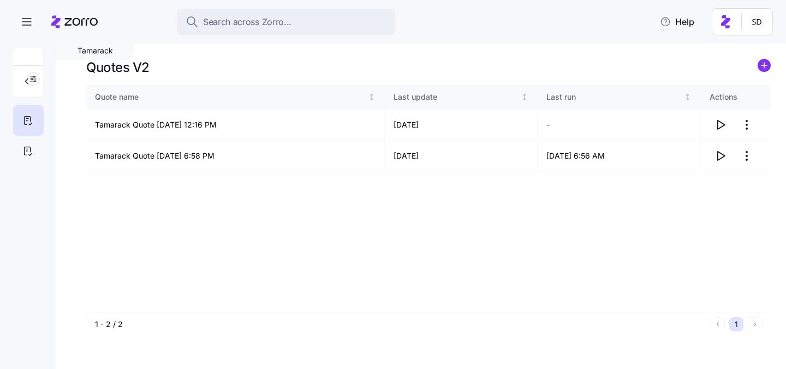 Image resolution: width=786 pixels, height=369 pixels. I want to click on button: Next page, so click(755, 325).